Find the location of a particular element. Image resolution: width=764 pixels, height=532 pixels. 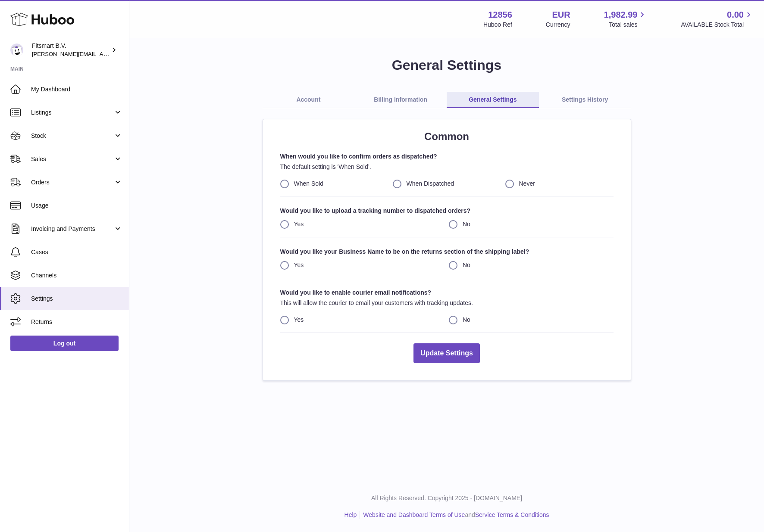

strong: Would you like to enable courier email notifications? is located at coordinates (446, 292).